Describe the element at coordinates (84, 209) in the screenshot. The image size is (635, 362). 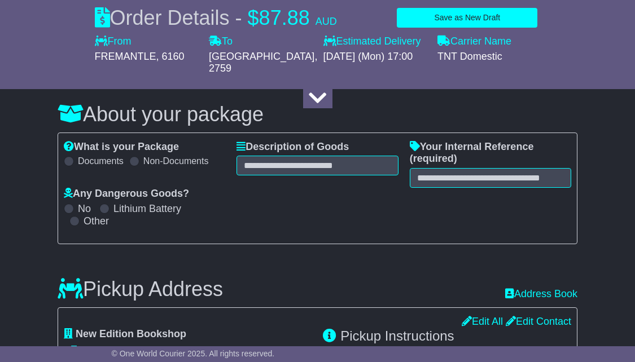
I see `label: No` at that location.